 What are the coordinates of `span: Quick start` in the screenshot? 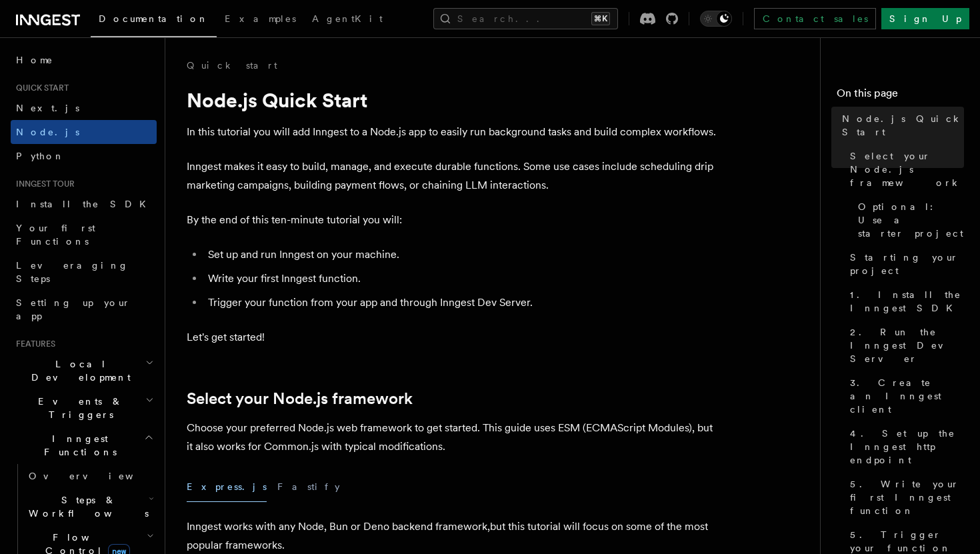 It's located at (39, 88).